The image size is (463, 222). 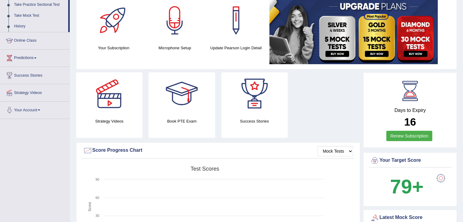 What do you see at coordinates (97, 179) in the screenshot?
I see `text: 90` at bounding box center [97, 179].